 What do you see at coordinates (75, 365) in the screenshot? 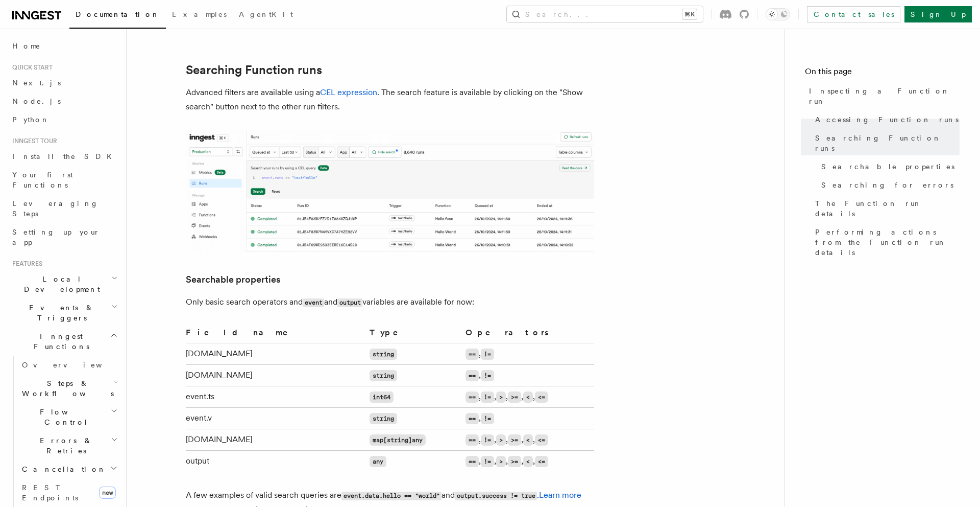
I see `span: Overview` at bounding box center [75, 365].